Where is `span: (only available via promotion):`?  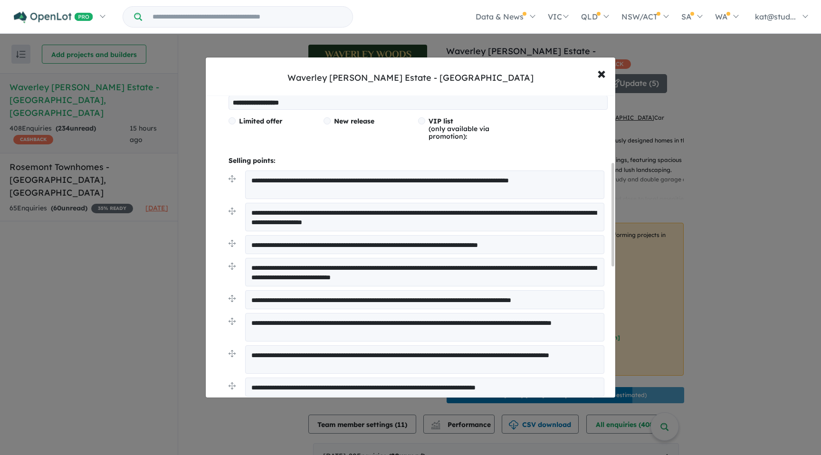 span: (only available via promotion): is located at coordinates (459, 129).